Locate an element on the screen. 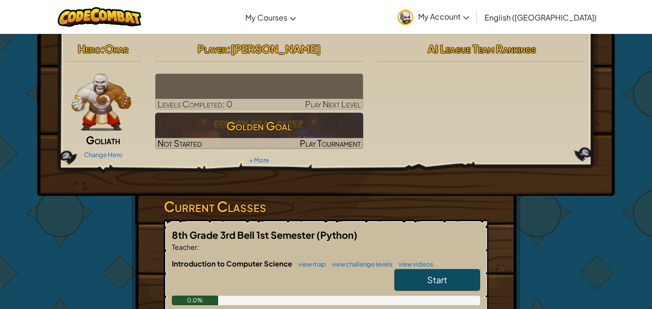 This screenshot has width=652, height=309. a: view videos is located at coordinates (413, 264).